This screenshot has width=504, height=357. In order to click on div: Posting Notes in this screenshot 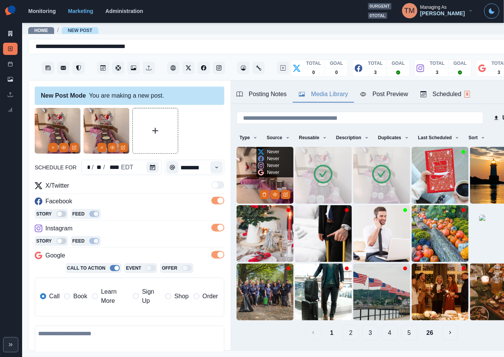, I will do `click(262, 94)`.